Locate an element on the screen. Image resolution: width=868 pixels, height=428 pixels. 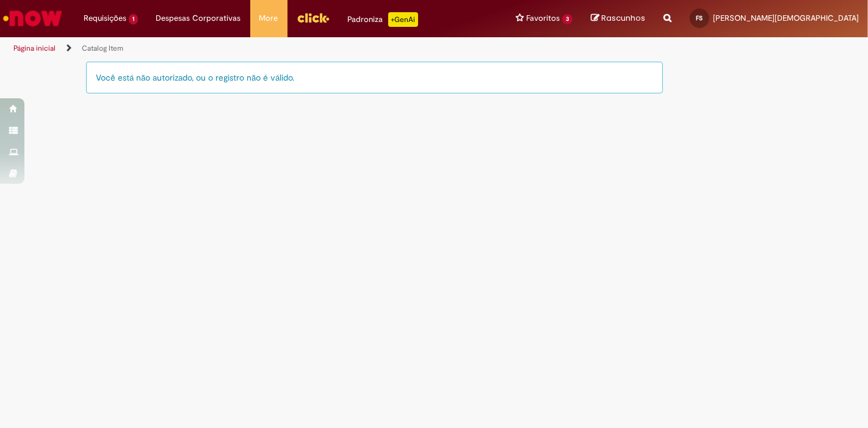
a: Página inicial is located at coordinates (34, 48).